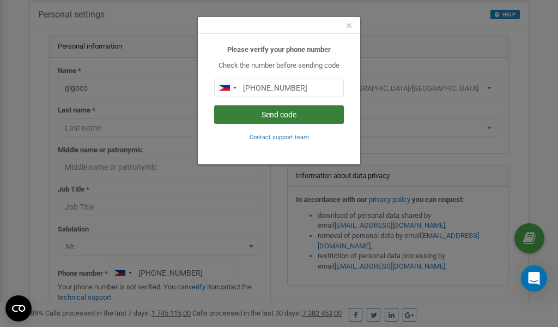 This screenshot has height=327, width=558. I want to click on small: Contact support team, so click(279, 137).